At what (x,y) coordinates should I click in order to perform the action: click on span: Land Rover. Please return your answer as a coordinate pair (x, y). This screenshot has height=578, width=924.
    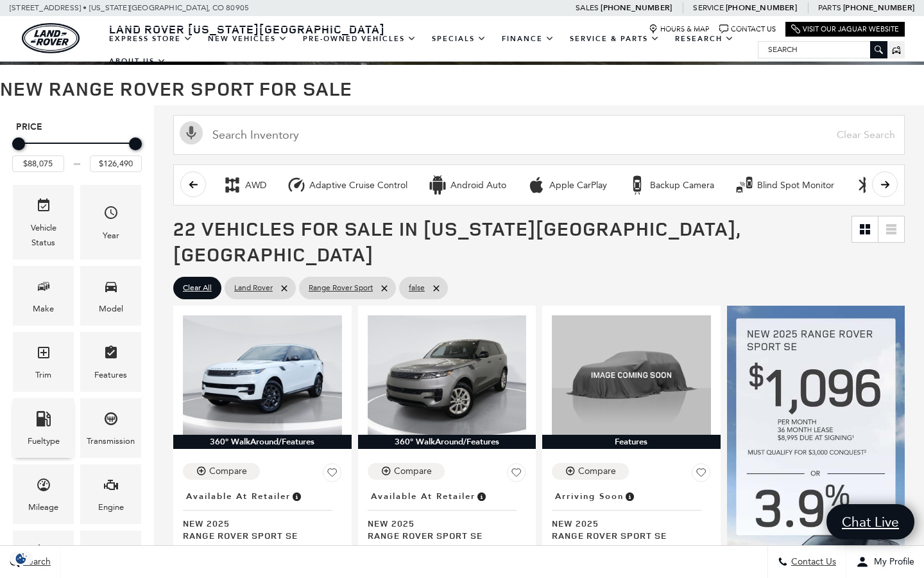
    Looking at the image, I should click on (254, 288).